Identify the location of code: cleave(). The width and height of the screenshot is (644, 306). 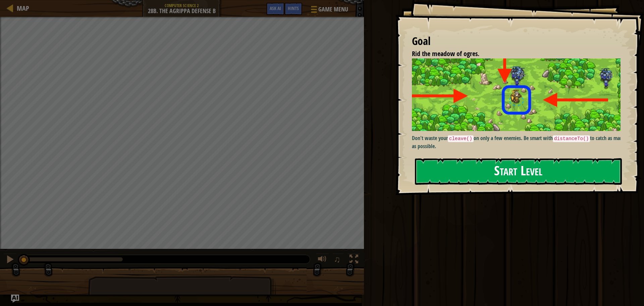
(461, 138).